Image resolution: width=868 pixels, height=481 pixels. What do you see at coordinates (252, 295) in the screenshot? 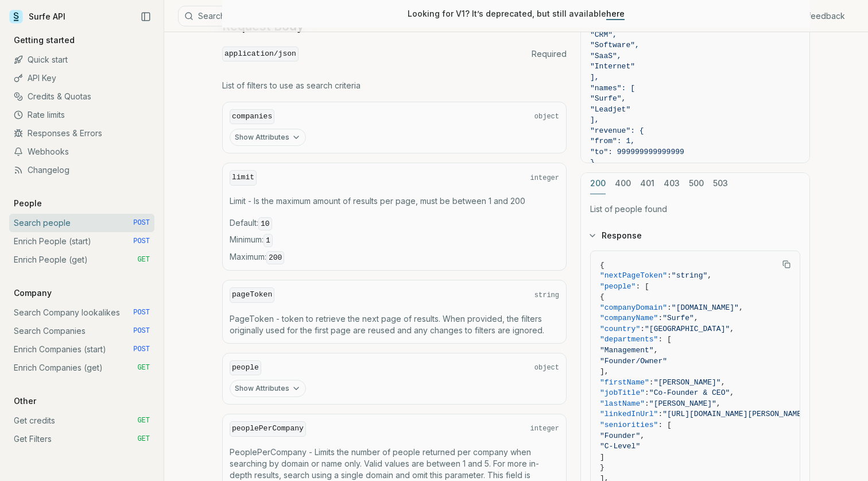
I see `code: pageToken` at bounding box center [252, 295].